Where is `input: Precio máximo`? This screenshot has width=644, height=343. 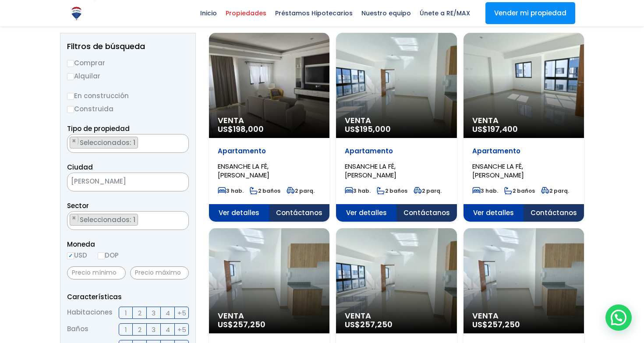
input: Precio máximo is located at coordinates (159, 273).